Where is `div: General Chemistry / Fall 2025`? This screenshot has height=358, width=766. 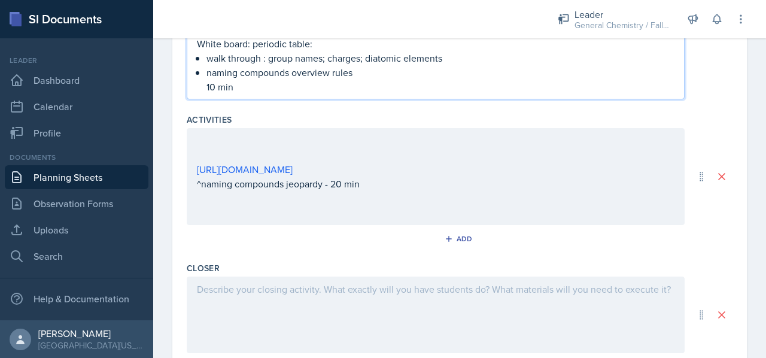
div: General Chemistry / Fall 2025 is located at coordinates (622, 25).